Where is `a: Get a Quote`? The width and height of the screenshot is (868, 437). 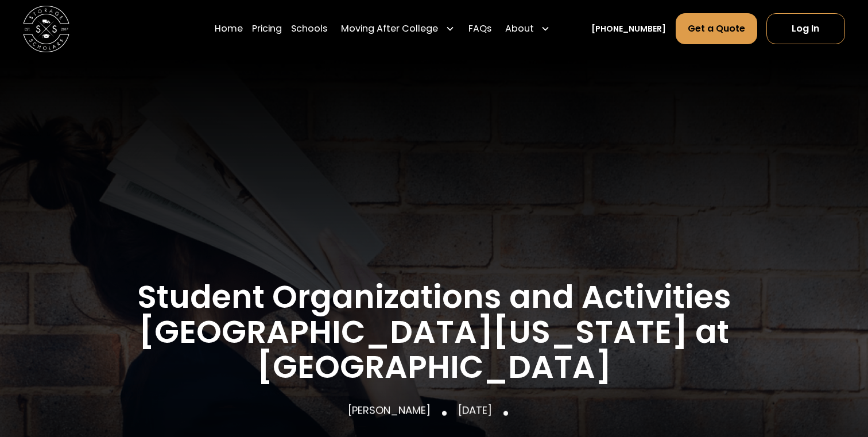 a: Get a Quote is located at coordinates (716, 28).